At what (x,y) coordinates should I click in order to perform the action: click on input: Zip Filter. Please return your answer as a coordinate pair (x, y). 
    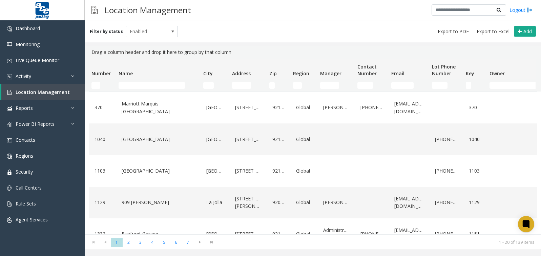
    Looking at the image, I should click on (272, 85).